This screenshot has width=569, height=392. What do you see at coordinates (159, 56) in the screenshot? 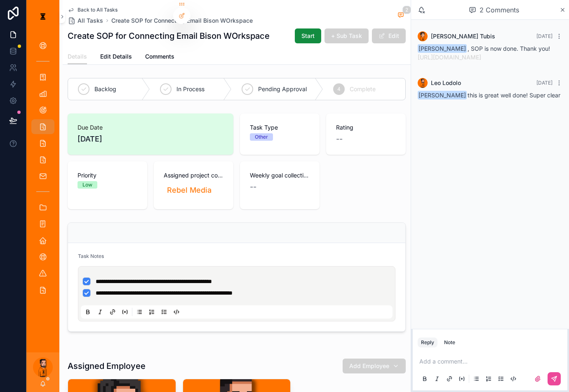
I see `span: Comments` at bounding box center [159, 56].